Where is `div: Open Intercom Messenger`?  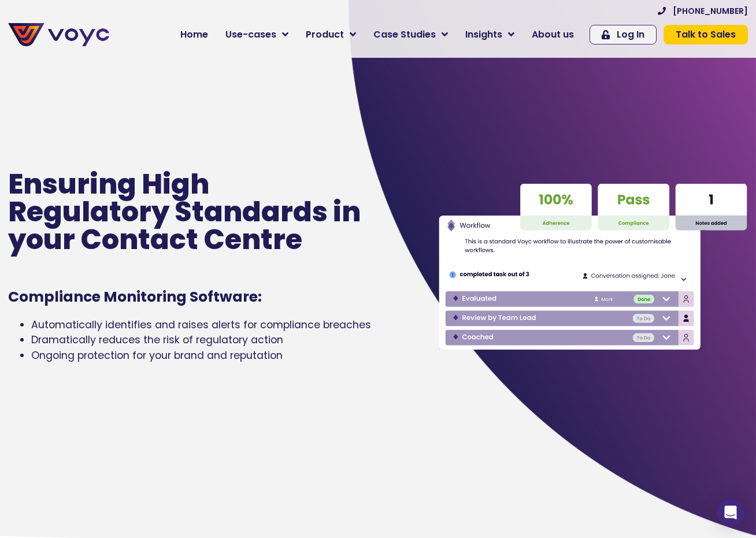
div: Open Intercom Messenger is located at coordinates (731, 513).